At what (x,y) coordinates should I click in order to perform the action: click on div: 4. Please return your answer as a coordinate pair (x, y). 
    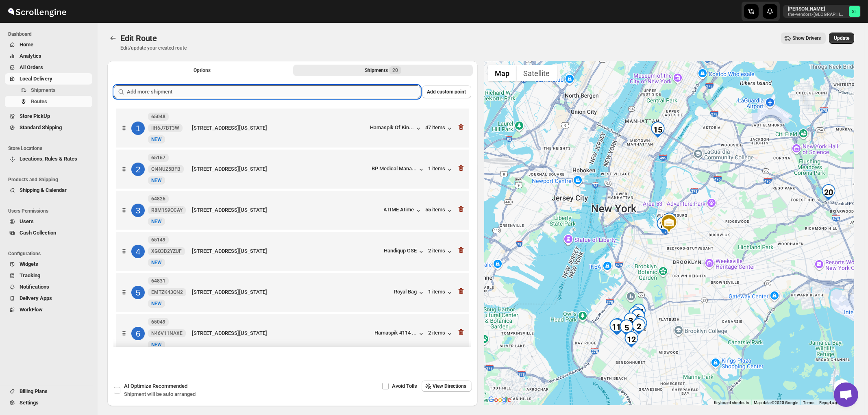
    Looking at the image, I should click on (138, 251).